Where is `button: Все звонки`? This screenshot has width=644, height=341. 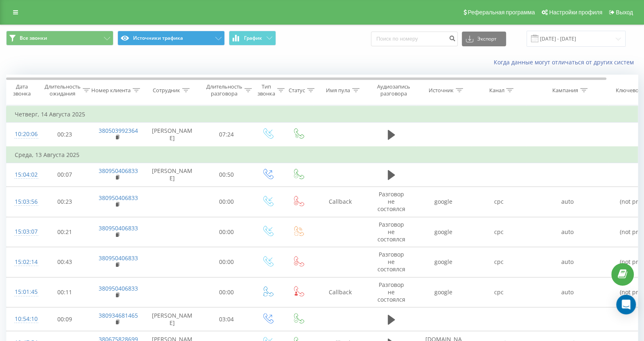 button: Все звонки is located at coordinates (60, 38).